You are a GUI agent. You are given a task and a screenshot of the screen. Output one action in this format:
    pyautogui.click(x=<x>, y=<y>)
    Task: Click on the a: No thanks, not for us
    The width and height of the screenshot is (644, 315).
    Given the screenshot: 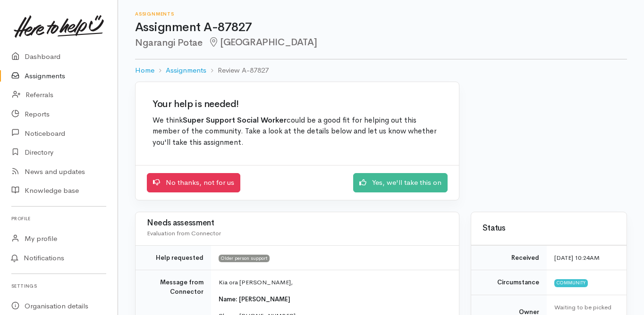 What is the action you would take?
    pyautogui.click(x=193, y=183)
    